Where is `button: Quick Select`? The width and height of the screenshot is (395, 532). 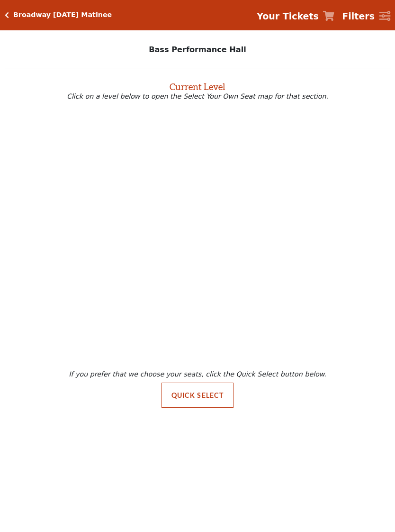
button: Quick Select is located at coordinates (198, 395).